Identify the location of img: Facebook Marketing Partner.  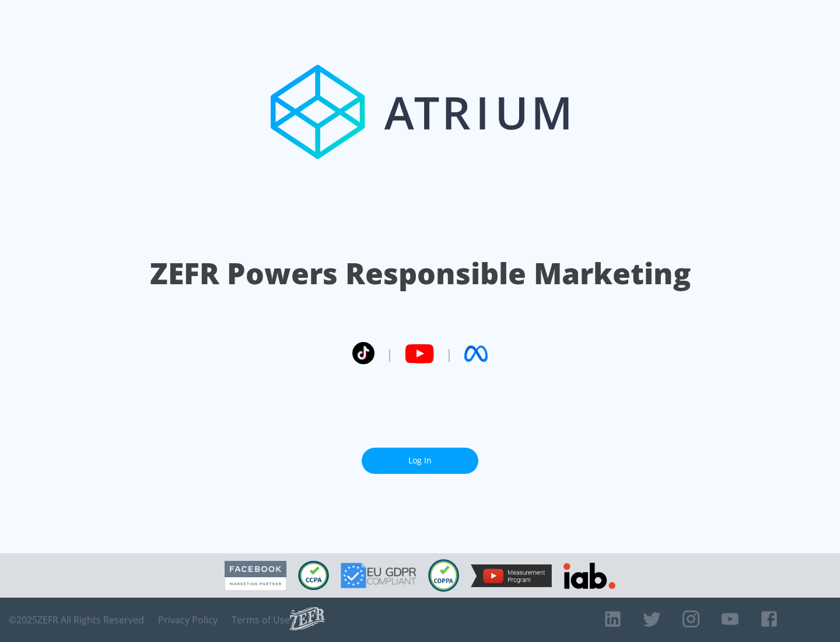
(255, 575).